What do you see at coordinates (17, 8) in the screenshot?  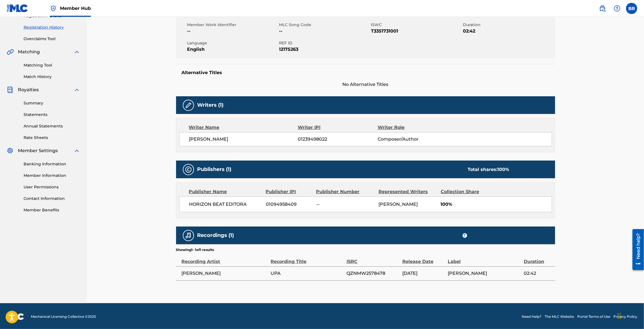 I see `img: MLC Logo` at bounding box center [17, 8].